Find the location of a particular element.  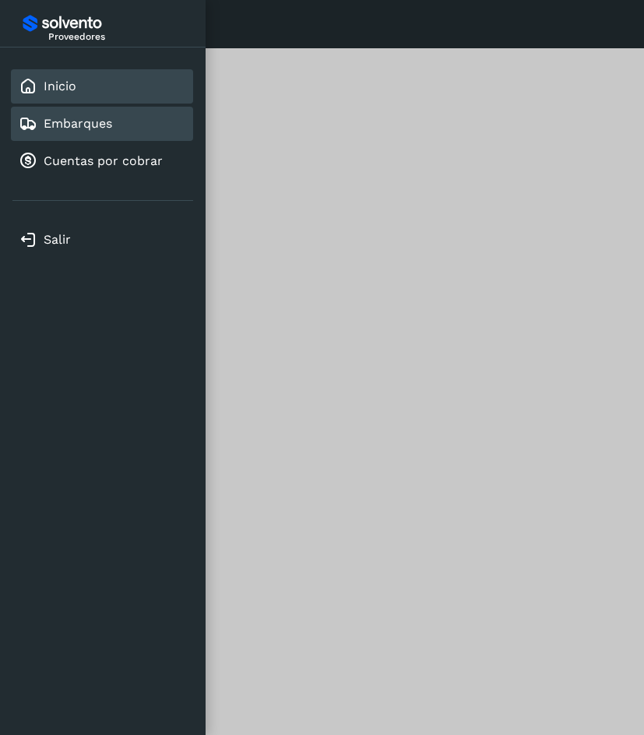

a: Inicio is located at coordinates (60, 86).